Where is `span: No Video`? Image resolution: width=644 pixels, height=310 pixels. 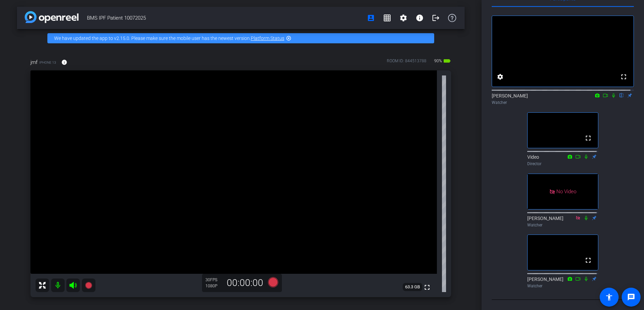 span: No Video is located at coordinates (566, 191).